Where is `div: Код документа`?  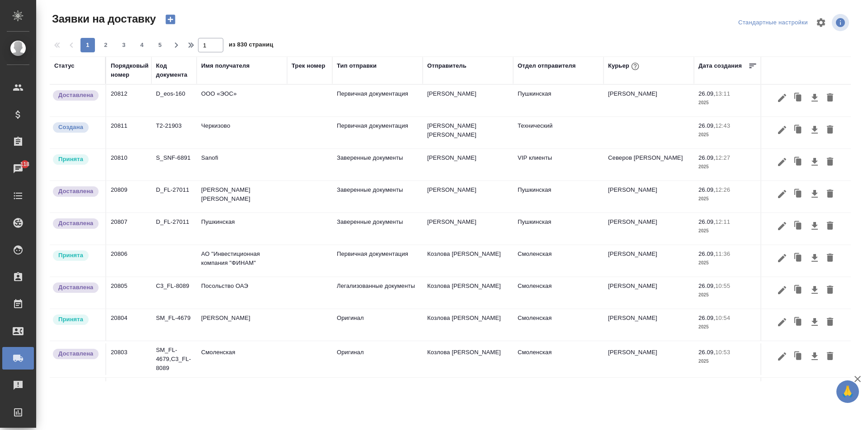
div: Код документа is located at coordinates (174, 71).